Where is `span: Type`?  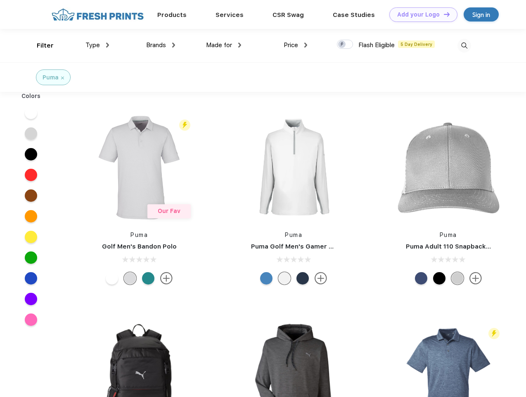
span: Type is located at coordinates (93, 45).